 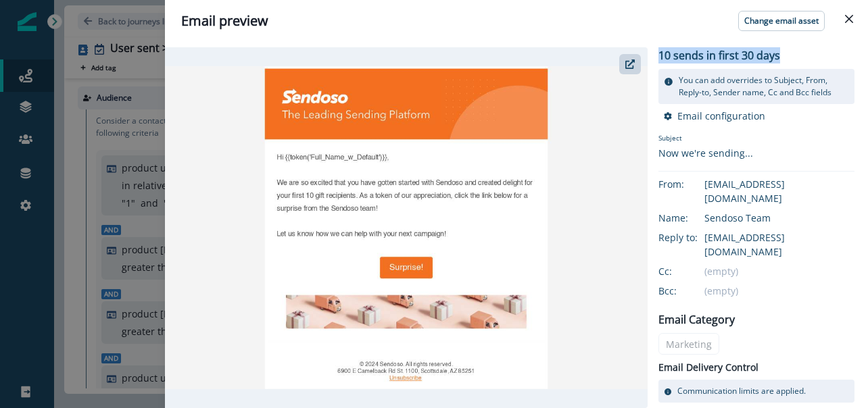 What do you see at coordinates (692, 184) in the screenshot?
I see `div: From:` at bounding box center [692, 184].